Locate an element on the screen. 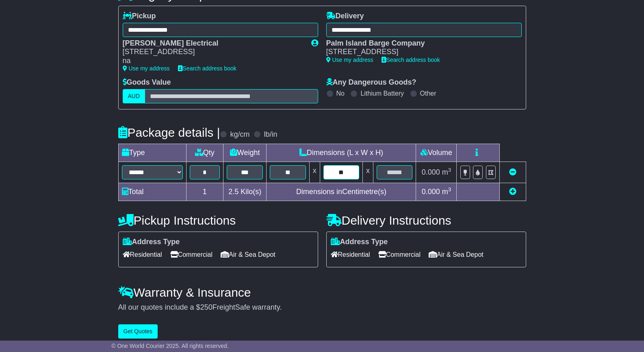 This screenshot has width=644, height=352. a: Remove this item is located at coordinates (513, 172).